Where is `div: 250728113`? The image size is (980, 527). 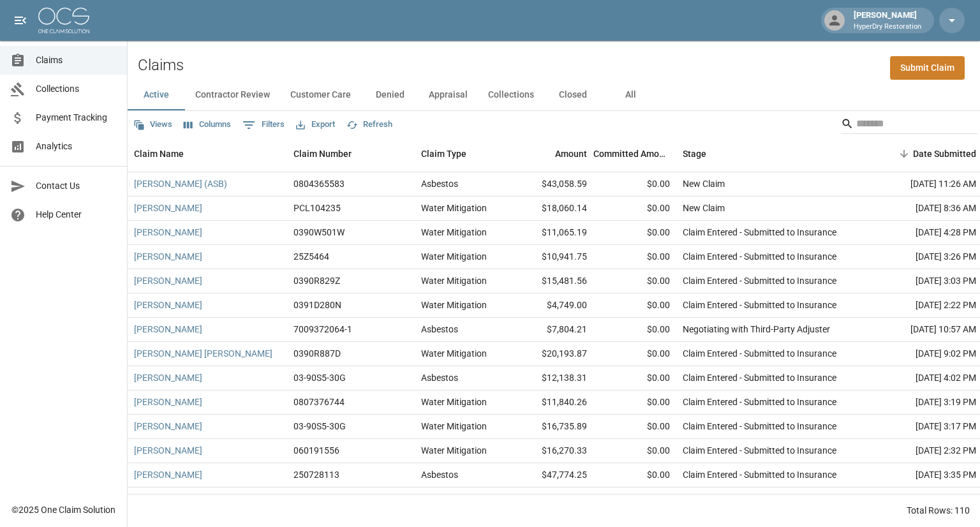 div: 250728113 is located at coordinates (317, 475).